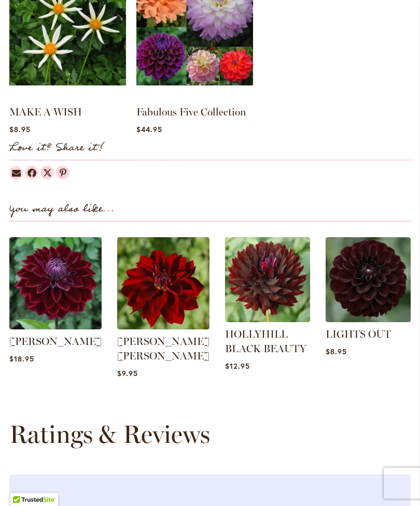 This screenshot has height=506, width=420. Describe the element at coordinates (47, 172) in the screenshot. I see `a: Dahlias on Twitter` at that location.